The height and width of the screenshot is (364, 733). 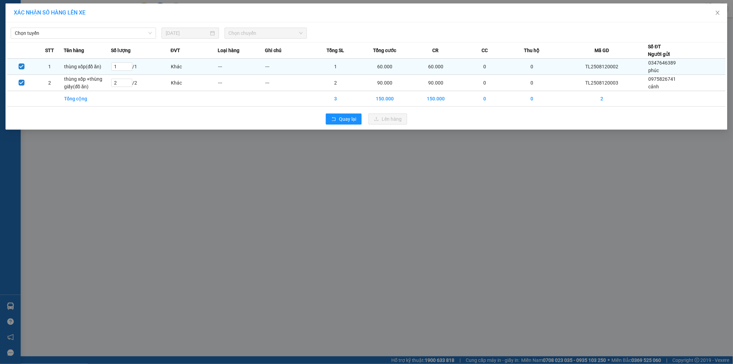 I want to click on span: STT, so click(x=50, y=50).